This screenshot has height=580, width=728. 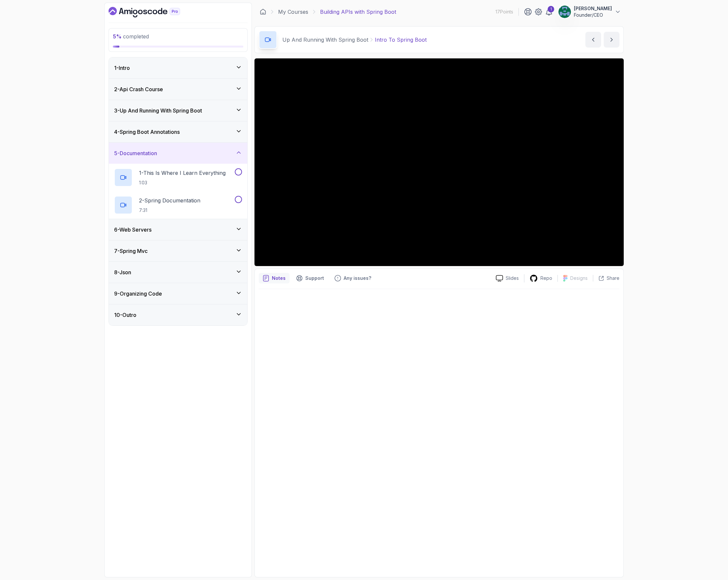 What do you see at coordinates (357, 278) in the screenshot?
I see `p: Any issues?` at bounding box center [357, 278].